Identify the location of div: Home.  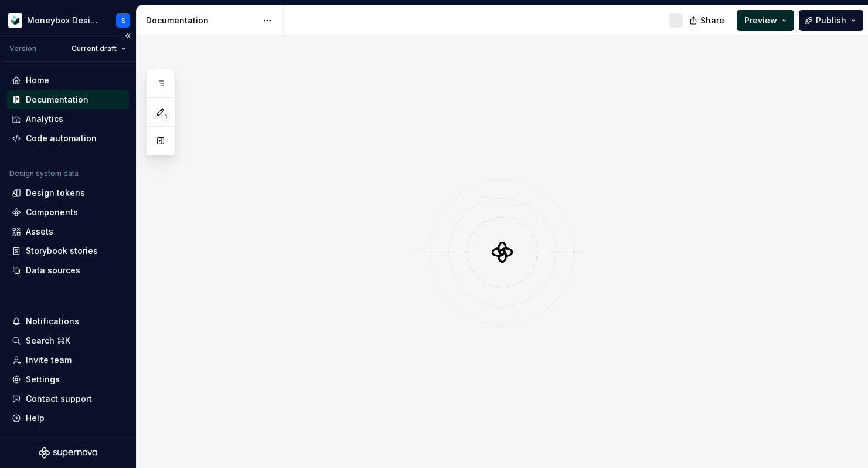
(38, 80).